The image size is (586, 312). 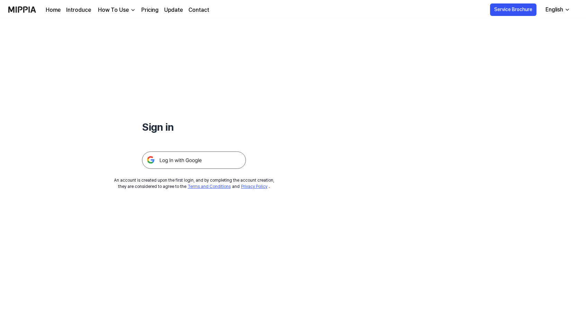 What do you see at coordinates (174, 10) in the screenshot?
I see `a: Update` at bounding box center [174, 10].